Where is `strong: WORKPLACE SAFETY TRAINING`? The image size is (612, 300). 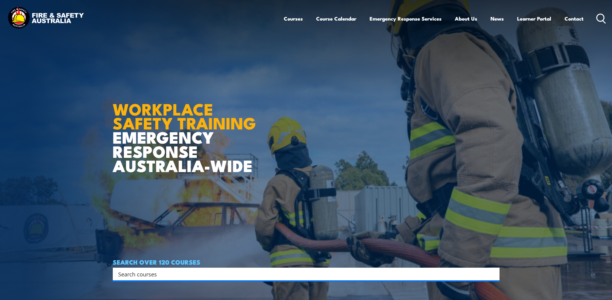
strong: WORKPLACE SAFETY TRAINING is located at coordinates (184, 116).